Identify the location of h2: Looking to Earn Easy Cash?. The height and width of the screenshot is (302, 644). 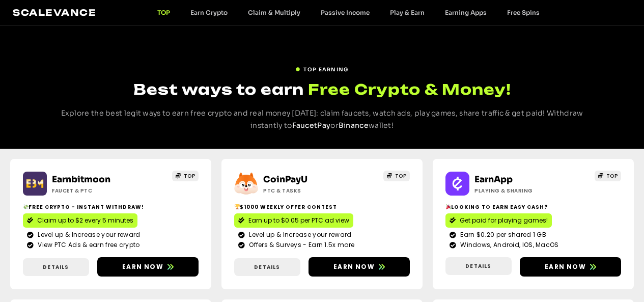
(533, 207).